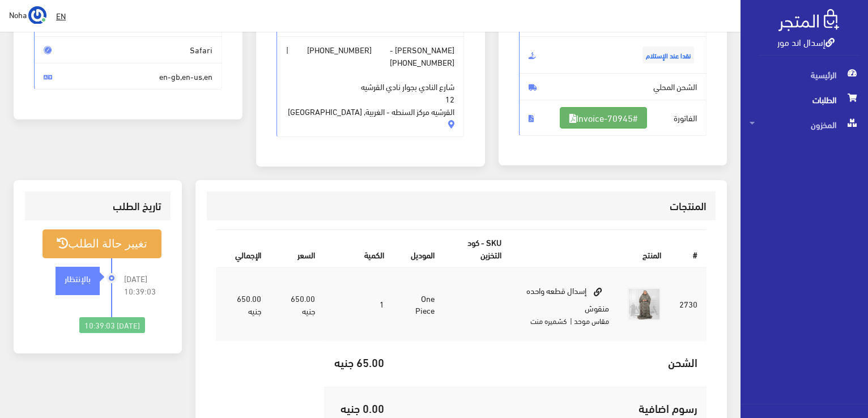  Describe the element at coordinates (804, 125) in the screenshot. I see `span: المخزون` at that location.